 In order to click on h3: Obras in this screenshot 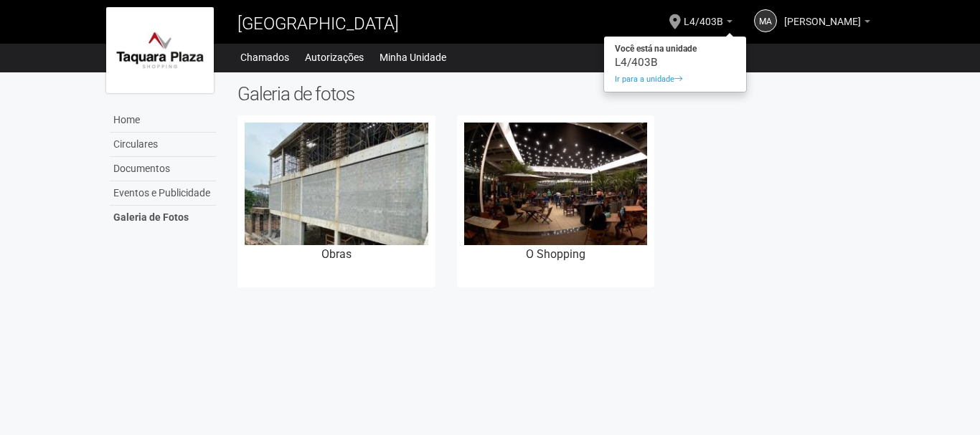, I will do `click(337, 255)`.